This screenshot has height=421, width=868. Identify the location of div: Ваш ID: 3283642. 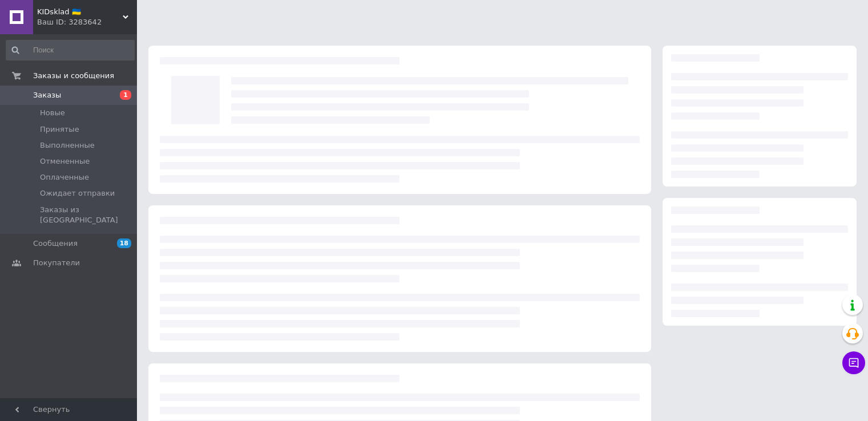
(87, 22).